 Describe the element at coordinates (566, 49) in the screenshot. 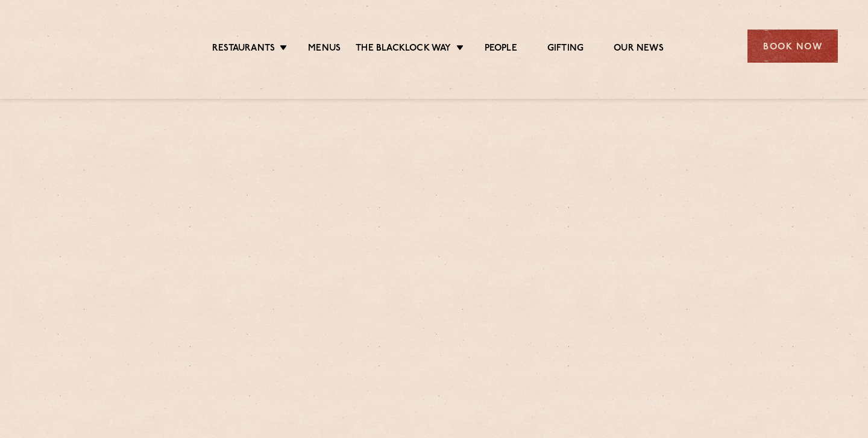

I see `a: Gifting` at that location.